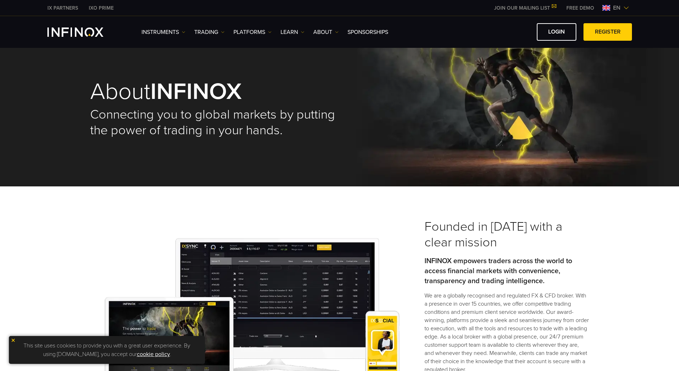  I want to click on a: JOIN OUR MAILING LIST, so click(525, 8).